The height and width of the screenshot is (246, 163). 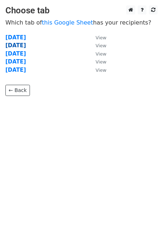 I want to click on a: this Google Sheet, so click(x=67, y=22).